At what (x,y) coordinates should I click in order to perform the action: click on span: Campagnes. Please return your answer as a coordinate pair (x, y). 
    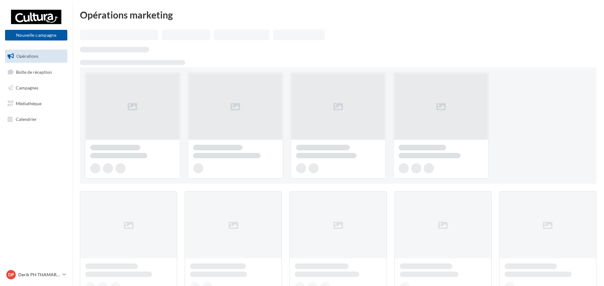
    Looking at the image, I should click on (27, 88).